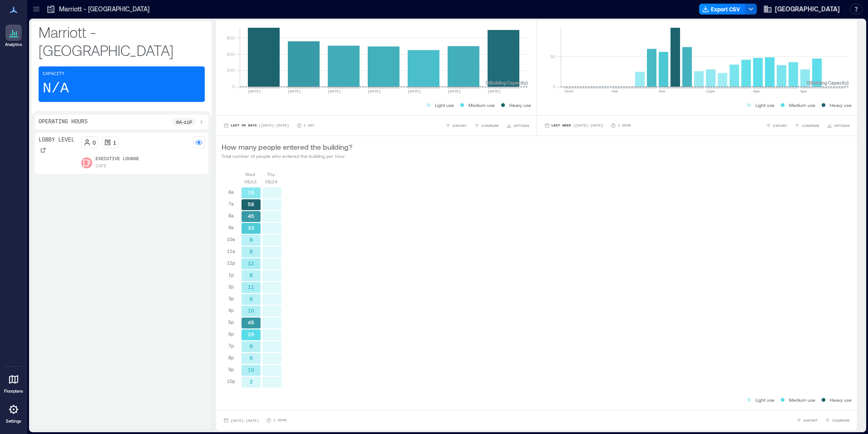 This screenshot has height=434, width=868. I want to click on text: 12pm, so click(710, 91).